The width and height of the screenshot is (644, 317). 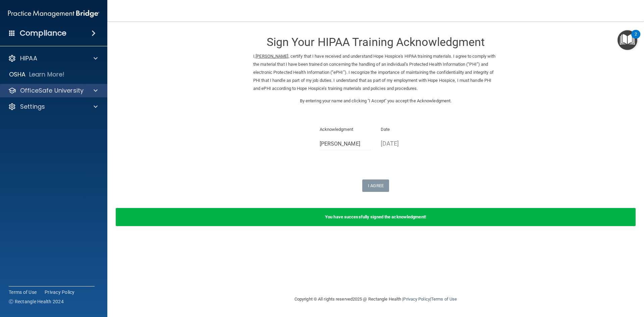 I want to click on p: OfficeSafe University, so click(x=52, y=91).